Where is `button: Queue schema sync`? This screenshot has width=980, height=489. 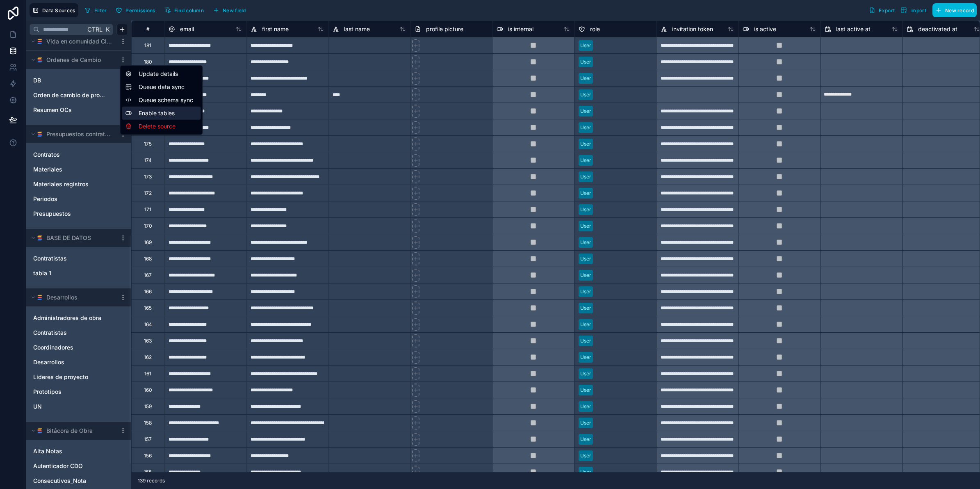
button: Queue schema sync is located at coordinates (161, 100).